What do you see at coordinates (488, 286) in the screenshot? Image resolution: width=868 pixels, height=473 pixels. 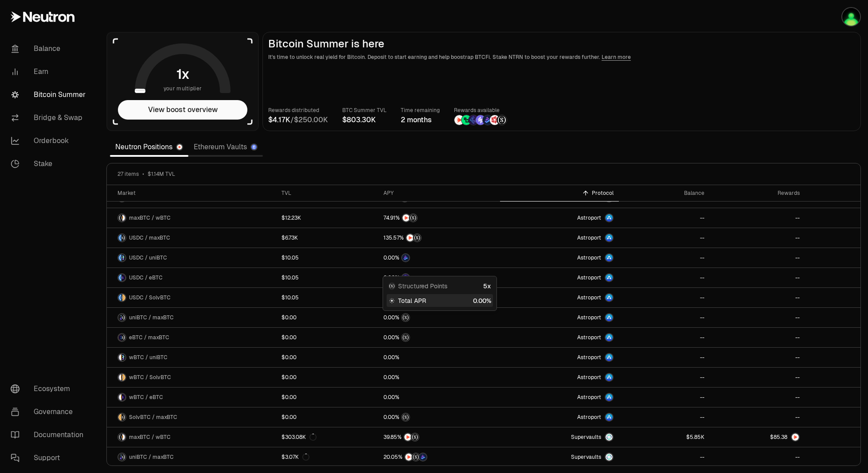 I see `div: 5x` at bounding box center [488, 286].